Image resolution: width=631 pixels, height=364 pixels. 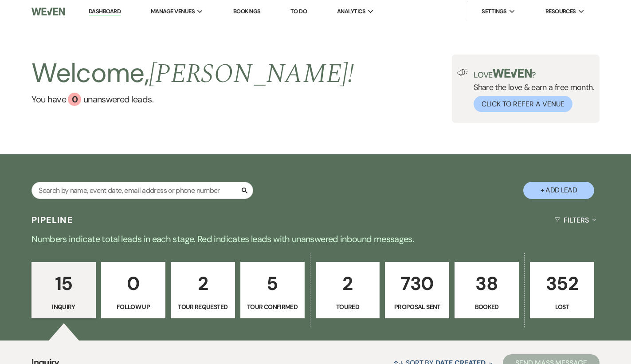 I want to click on div: 0, so click(x=75, y=99).